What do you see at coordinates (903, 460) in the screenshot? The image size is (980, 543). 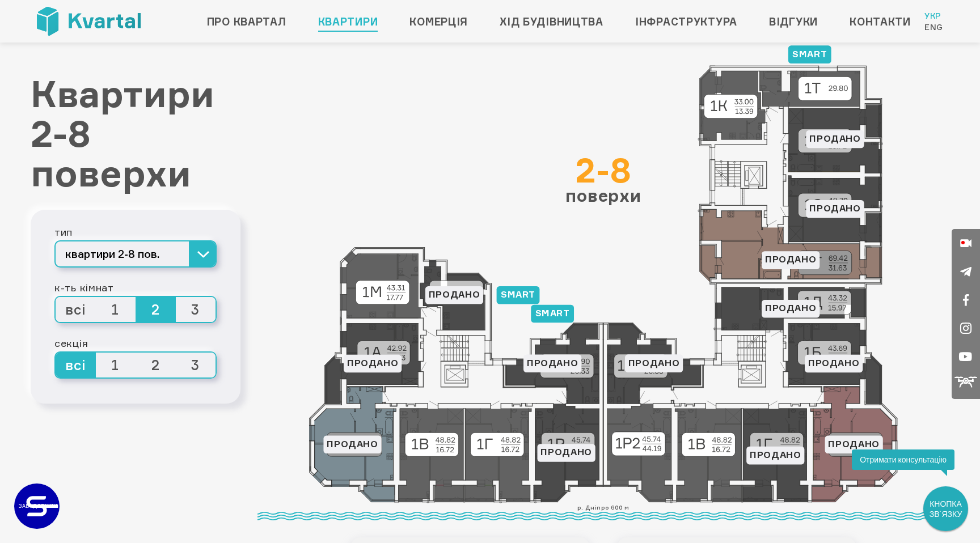 I see `div: Отримати консультацію` at bounding box center [903, 460].